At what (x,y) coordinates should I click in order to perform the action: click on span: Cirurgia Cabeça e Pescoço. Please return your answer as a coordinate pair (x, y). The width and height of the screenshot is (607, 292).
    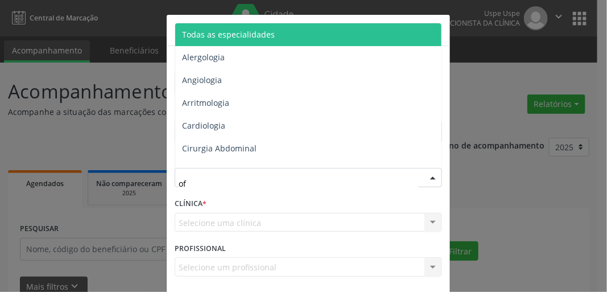
    Looking at the image, I should click on (232, 171).